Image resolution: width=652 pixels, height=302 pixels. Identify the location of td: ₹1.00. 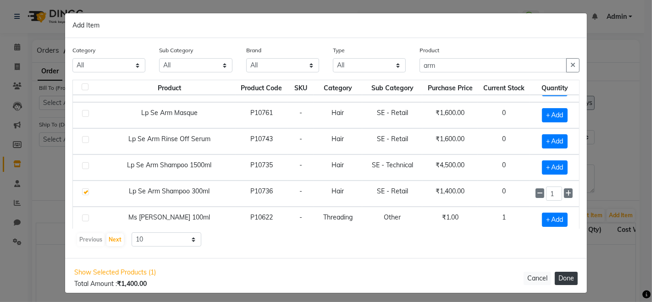
(450, 220).